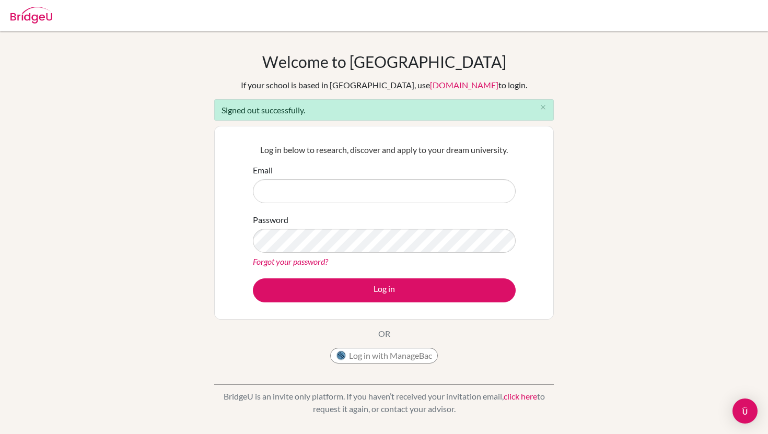 The width and height of the screenshot is (768, 434). What do you see at coordinates (543, 108) in the screenshot?
I see `button: Close` at bounding box center [543, 108].